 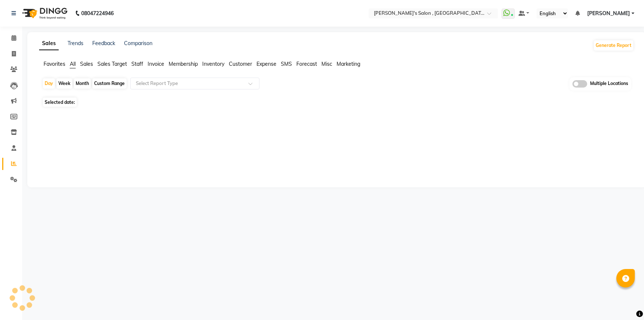 I want to click on a: Trends, so click(x=76, y=43).